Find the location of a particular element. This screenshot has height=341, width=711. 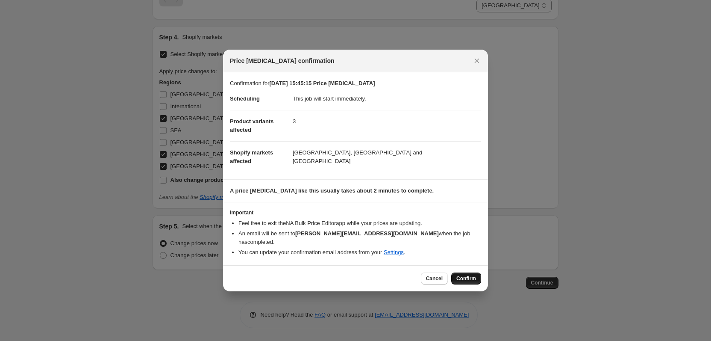

span: Product variants affected is located at coordinates (252, 125).